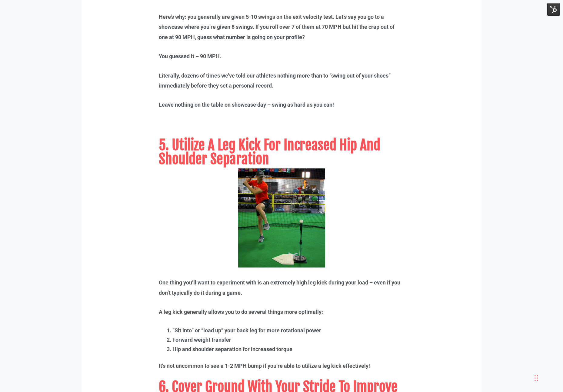  What do you see at coordinates (282, 81) in the screenshot?
I see `p: Literally, dozens of times we’ve told our athletes nothing more than to “swing out of your shoes”...` at bounding box center [282, 81].